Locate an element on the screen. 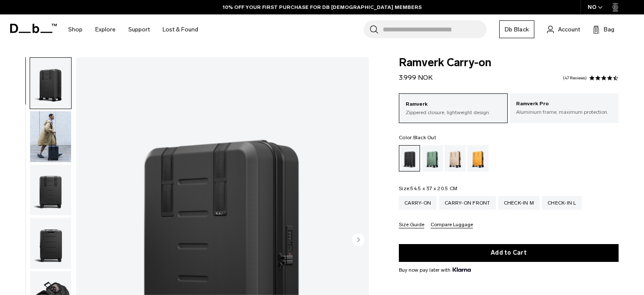 Image resolution: width=644 pixels, height=295 pixels. a: Explore is located at coordinates (106, 29).